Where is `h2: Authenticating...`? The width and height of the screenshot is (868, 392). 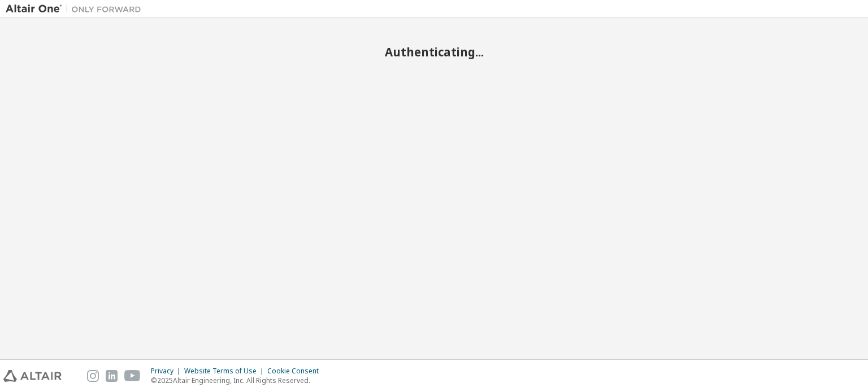
h2: Authenticating... is located at coordinates (434, 52).